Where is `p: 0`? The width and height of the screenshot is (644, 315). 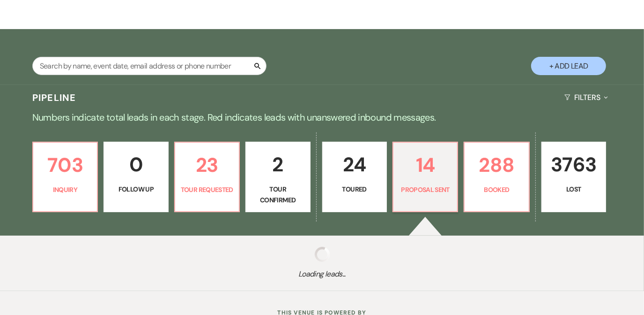
p: 0 is located at coordinates (136, 164).